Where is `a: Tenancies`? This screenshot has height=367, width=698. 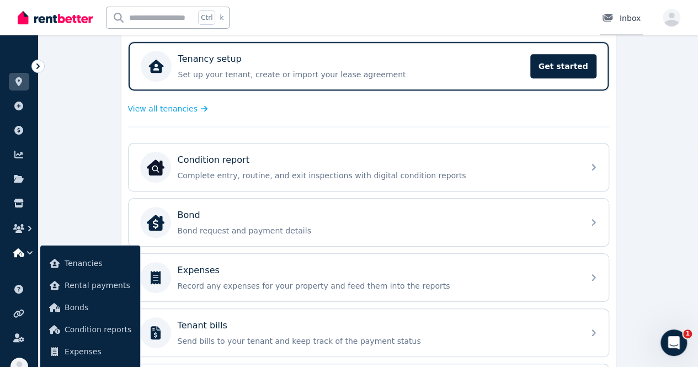 a: Tenancies is located at coordinates (90, 263).